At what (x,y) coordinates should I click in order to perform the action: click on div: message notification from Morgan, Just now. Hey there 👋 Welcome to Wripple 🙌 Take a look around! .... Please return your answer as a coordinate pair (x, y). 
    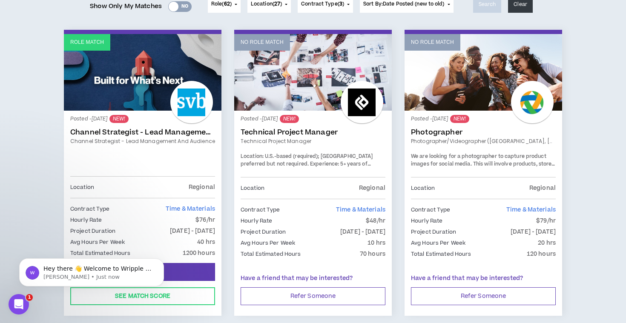
    Looking at the image, I should click on (85, 32).